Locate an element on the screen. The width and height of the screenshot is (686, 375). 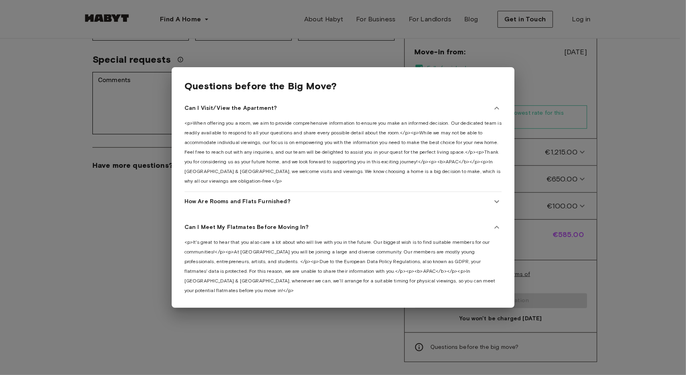
div: Can I Meet My Flatmates Before Moving In? is located at coordinates (343, 227).